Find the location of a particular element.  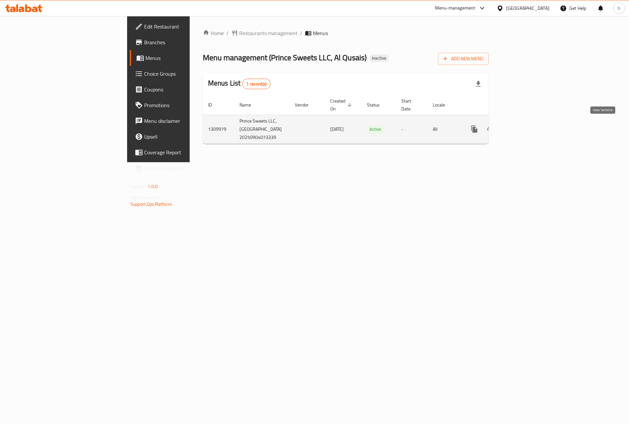

span: Version: is located at coordinates (138, 186).